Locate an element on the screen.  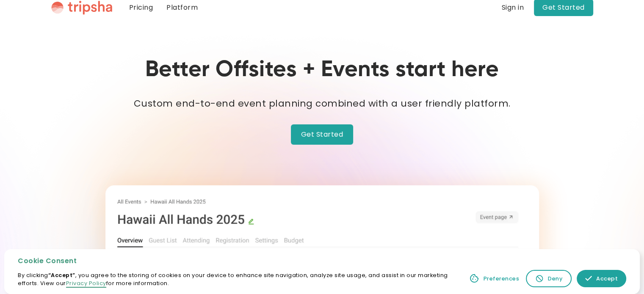
h1: Better Offsites + Events start here is located at coordinates (322, 70).